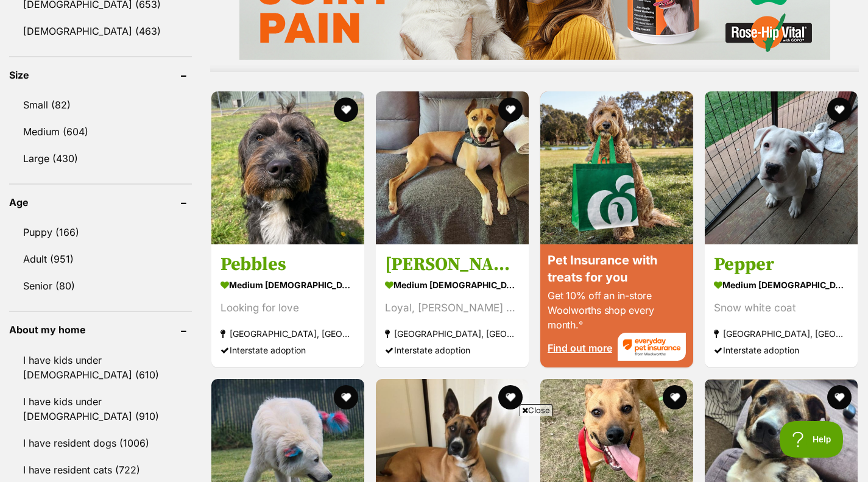  What do you see at coordinates (452, 168) in the screenshot?
I see `img: Dixie - Great Dane x Staffordshire Bull Terrier Dog` at bounding box center [452, 168].